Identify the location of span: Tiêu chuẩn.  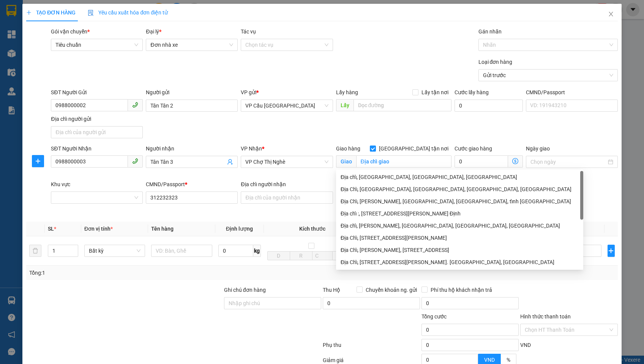
(97, 45).